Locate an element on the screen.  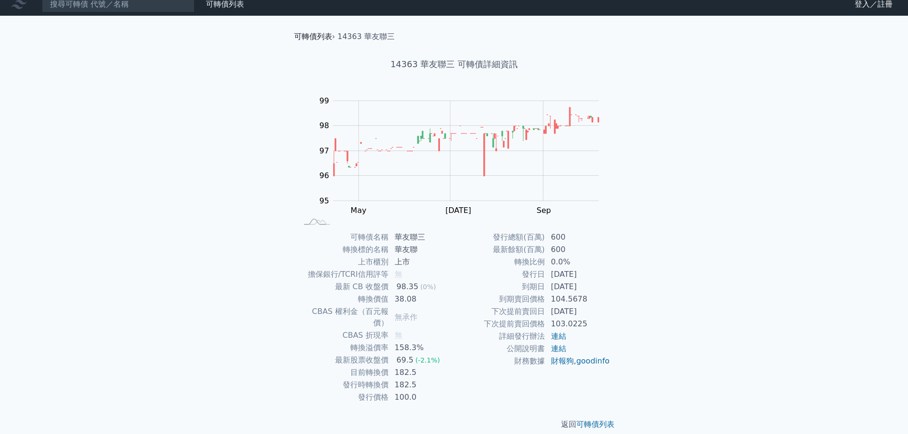
tspan: 97 is located at coordinates (324, 151).